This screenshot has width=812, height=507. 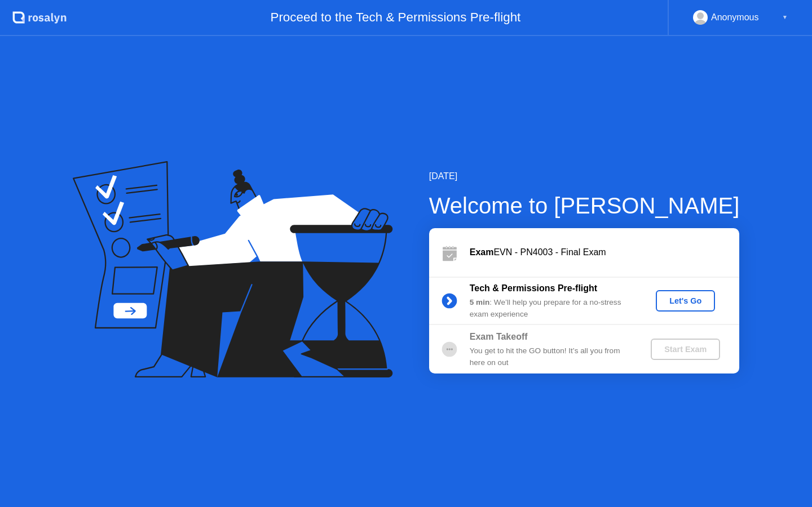 What do you see at coordinates (735, 18) in the screenshot?
I see `div: Anonymous` at bounding box center [735, 18].